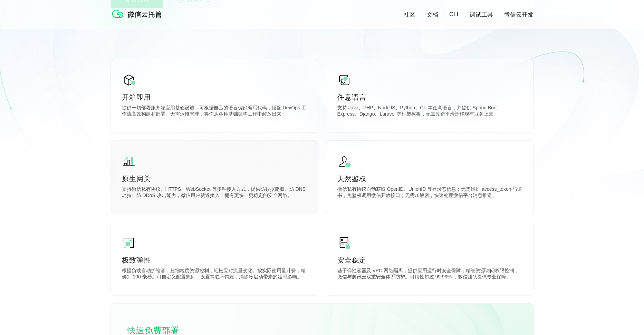 The height and width of the screenshot is (335, 644). I want to click on a: 微信云托管, so click(138, 19).